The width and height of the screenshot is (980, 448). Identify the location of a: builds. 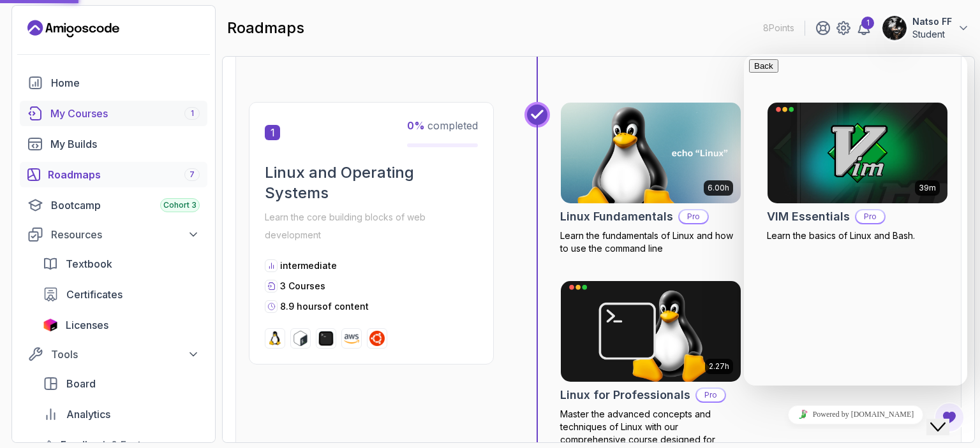
(114, 144).